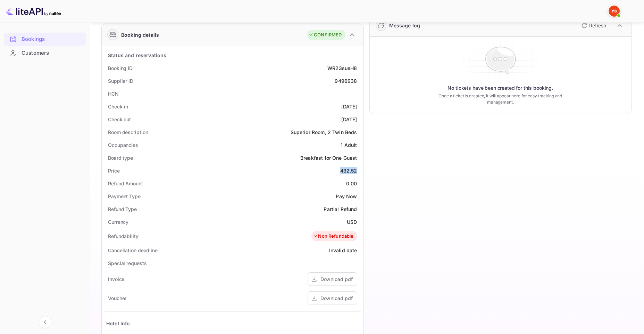 This screenshot has height=334, width=644. I want to click on ya-tr-span: CONFIRMED, so click(328, 35).